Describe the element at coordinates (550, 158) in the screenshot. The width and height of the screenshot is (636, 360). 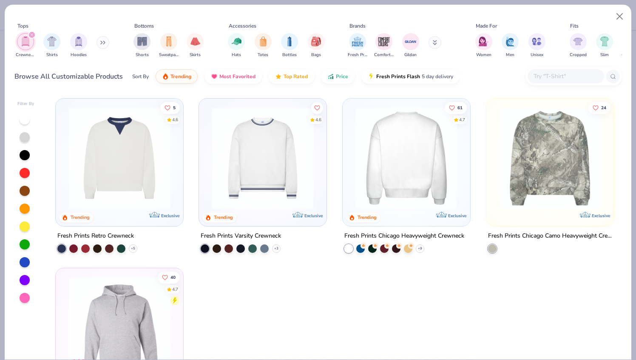
I see `img: d9105e28-ed75-4fdd-addc-8b592ef863ea` at that location.